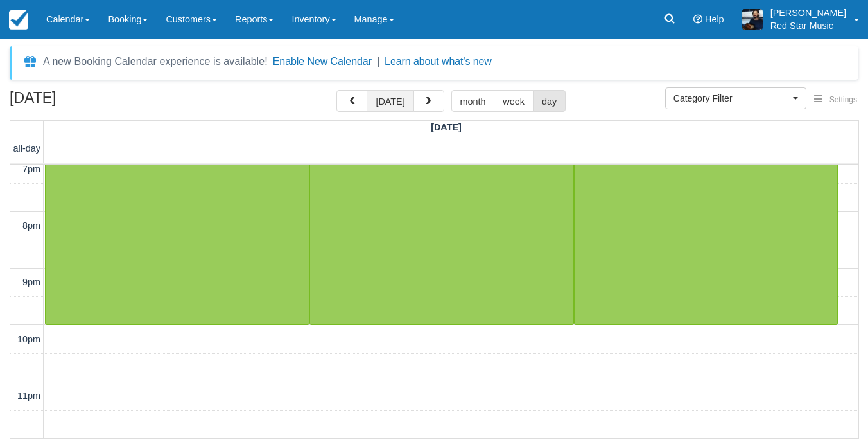 This screenshot has width=868, height=442. I want to click on button: week, so click(513, 101).